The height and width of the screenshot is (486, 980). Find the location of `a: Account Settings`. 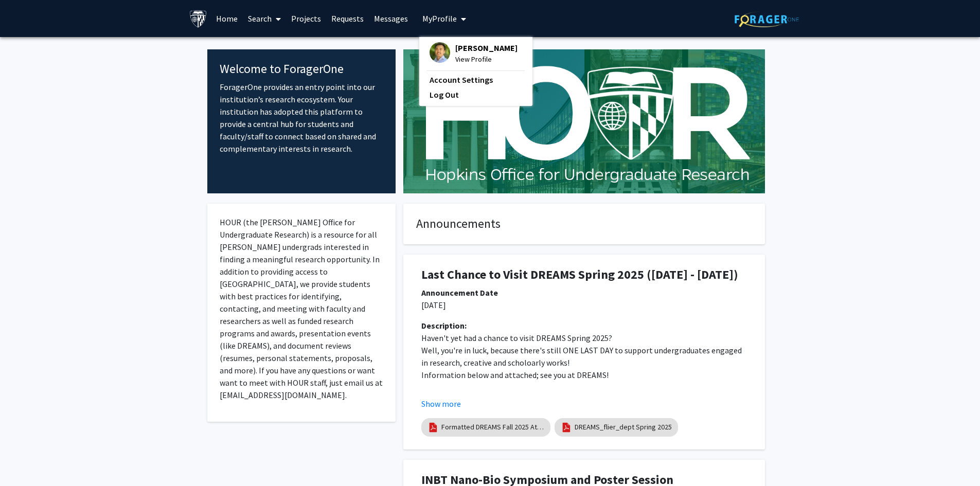

a: Account Settings is located at coordinates (476, 80).